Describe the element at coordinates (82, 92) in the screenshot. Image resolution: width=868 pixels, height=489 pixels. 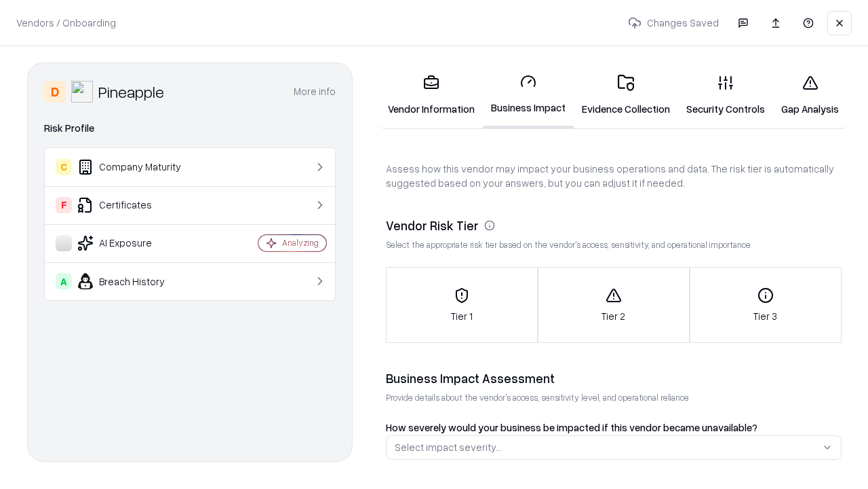
I see `img: Pineapple` at that location.